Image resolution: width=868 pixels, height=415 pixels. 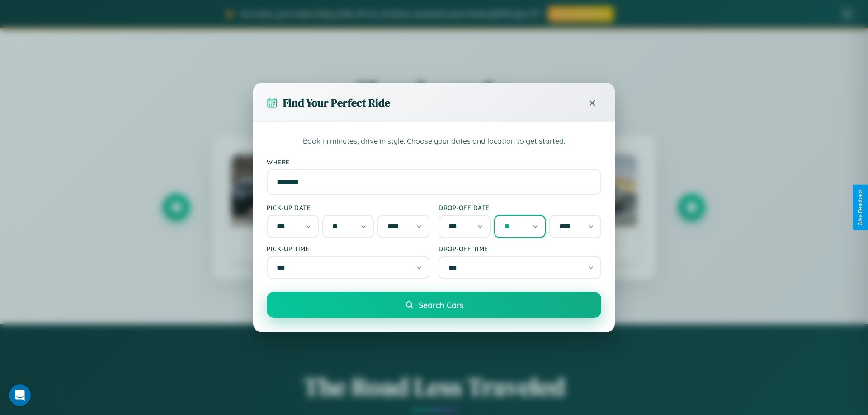 What do you see at coordinates (434, 142) in the screenshot?
I see `p: Book in minutes, drive in style. Choose your dates and location to get started.` at bounding box center [434, 142].